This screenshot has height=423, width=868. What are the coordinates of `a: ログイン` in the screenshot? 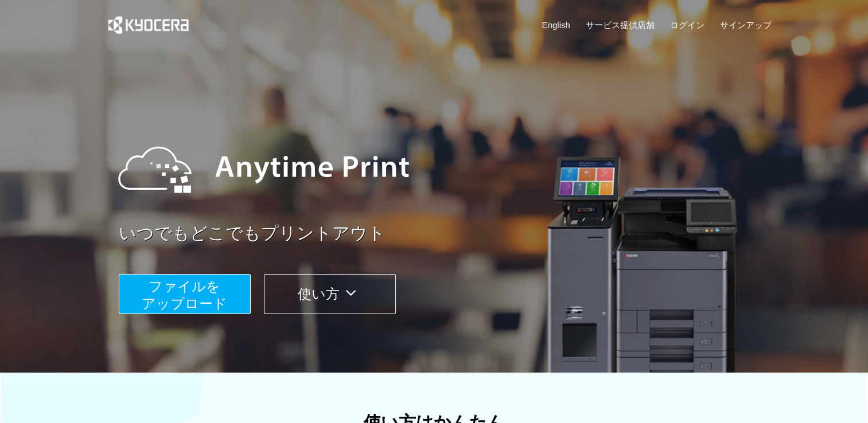 It's located at (687, 25).